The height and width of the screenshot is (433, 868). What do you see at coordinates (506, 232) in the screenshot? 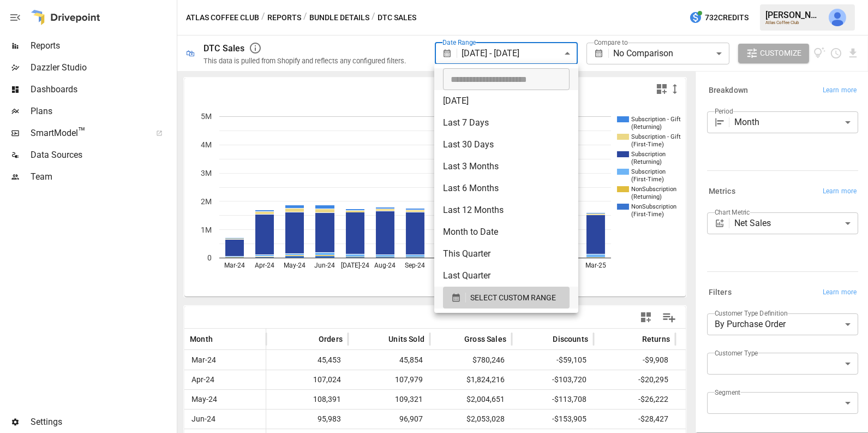
I see `li: Month to Date` at bounding box center [506, 232].